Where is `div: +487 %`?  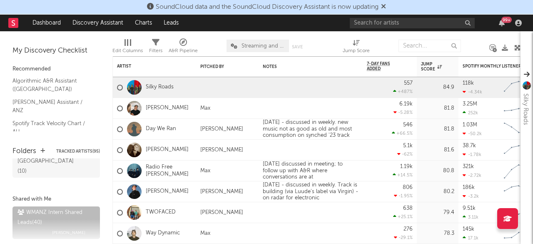
div: +487 % is located at coordinates (403, 91).